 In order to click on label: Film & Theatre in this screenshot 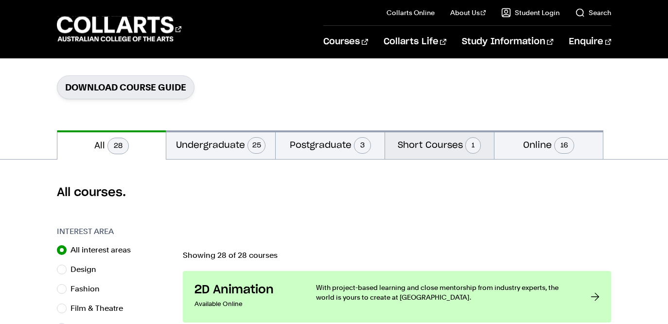, I will do `click(101, 308)`.